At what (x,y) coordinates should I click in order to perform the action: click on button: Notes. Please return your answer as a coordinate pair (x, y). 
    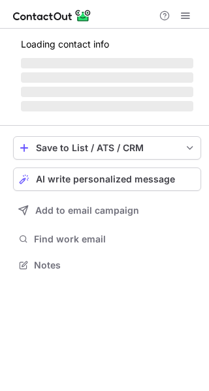
    Looking at the image, I should click on (107, 265).